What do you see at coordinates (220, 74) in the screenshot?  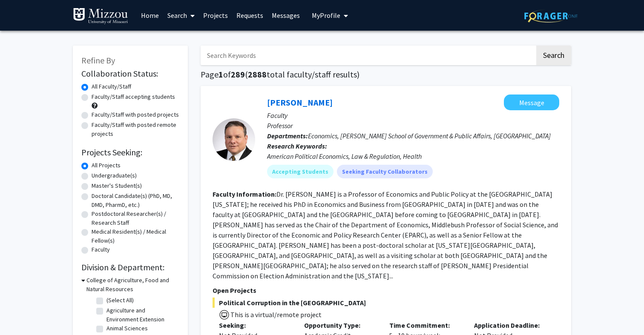 I see `span: 1` at bounding box center [220, 74].